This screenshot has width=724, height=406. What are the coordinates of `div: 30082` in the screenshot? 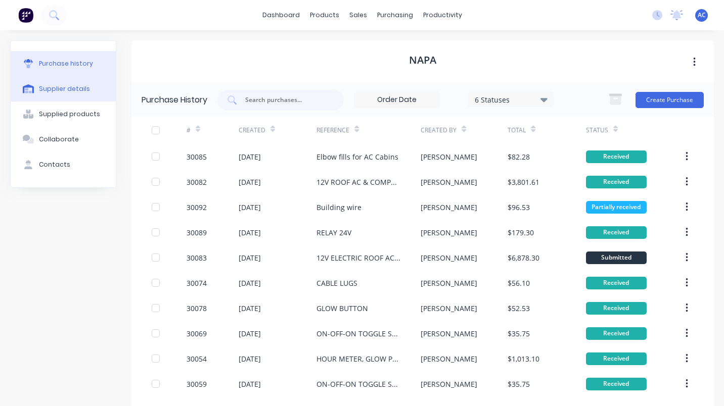 It's located at (197, 182).